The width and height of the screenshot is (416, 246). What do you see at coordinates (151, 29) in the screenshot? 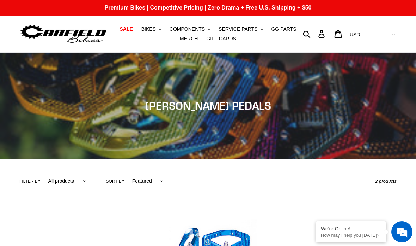
I see `button: BIKES` at bounding box center [151, 29].